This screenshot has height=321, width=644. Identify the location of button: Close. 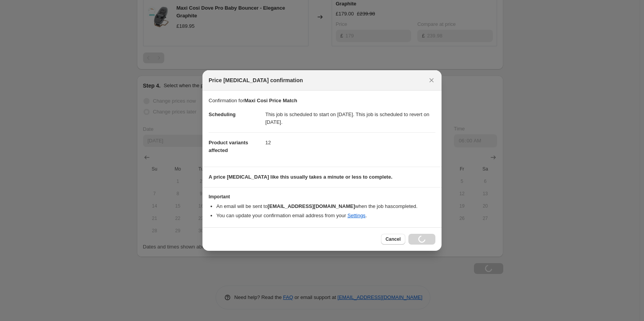
(431, 80).